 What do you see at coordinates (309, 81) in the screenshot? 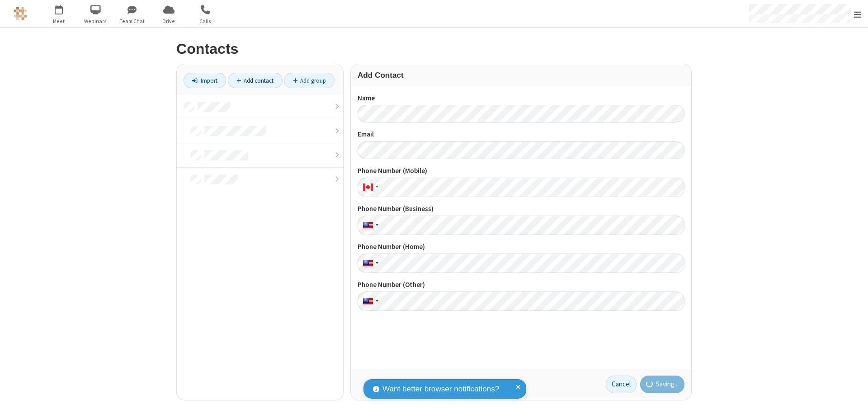
I see `a: Add group` at bounding box center [309, 81].